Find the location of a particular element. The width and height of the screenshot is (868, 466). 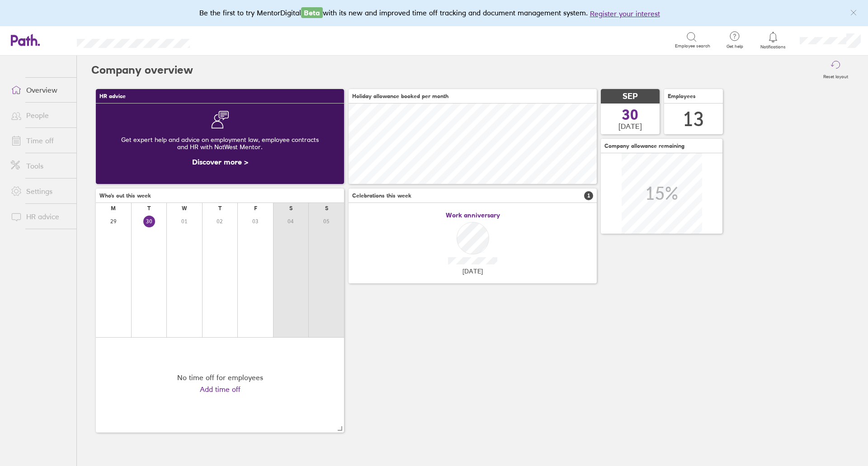

div: M is located at coordinates (113, 208).